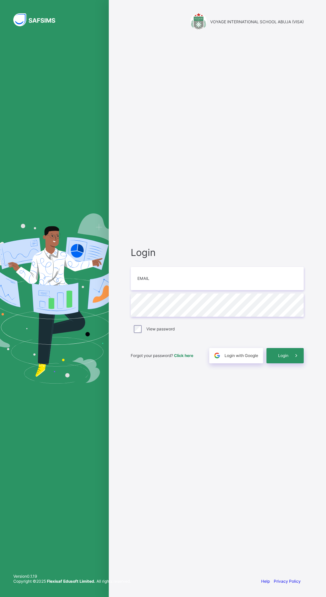 This screenshot has height=597, width=326. What do you see at coordinates (162, 355) in the screenshot?
I see `span: Forgot your password?` at bounding box center [162, 355].